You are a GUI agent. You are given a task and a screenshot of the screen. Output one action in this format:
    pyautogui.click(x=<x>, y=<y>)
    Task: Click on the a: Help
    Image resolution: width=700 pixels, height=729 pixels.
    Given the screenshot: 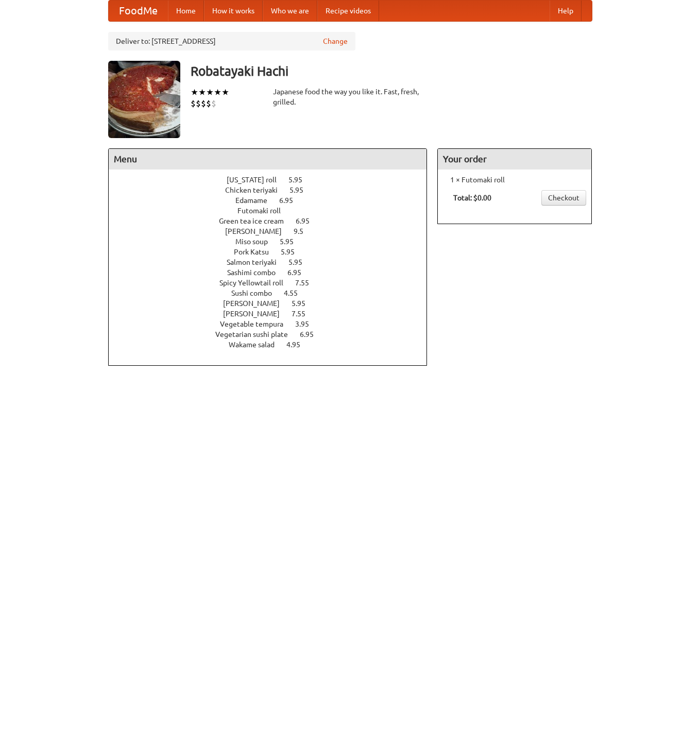 What is the action you would take?
    pyautogui.click(x=565, y=10)
    